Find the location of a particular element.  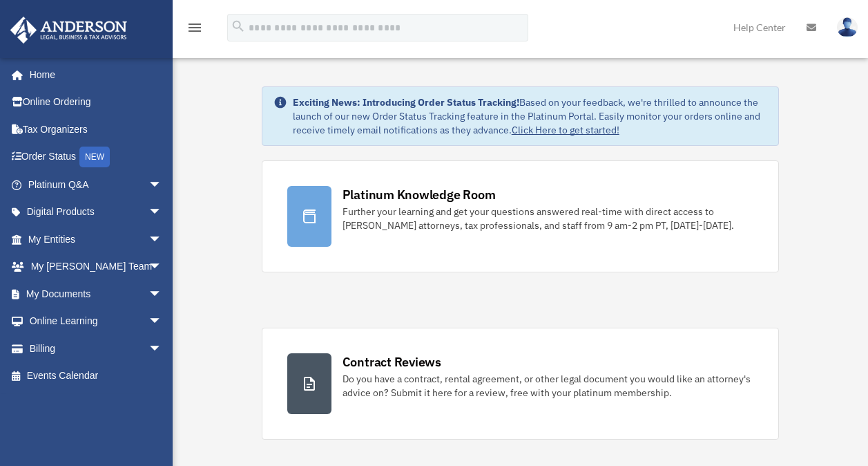

a: My Entitiesarrow_drop_down is located at coordinates (96, 239).